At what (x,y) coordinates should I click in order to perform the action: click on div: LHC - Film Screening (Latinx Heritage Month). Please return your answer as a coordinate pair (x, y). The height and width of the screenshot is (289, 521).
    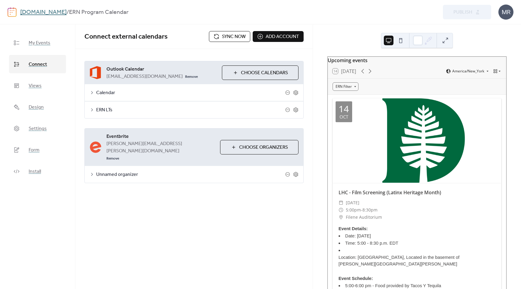
    Looking at the image, I should click on (417, 192).